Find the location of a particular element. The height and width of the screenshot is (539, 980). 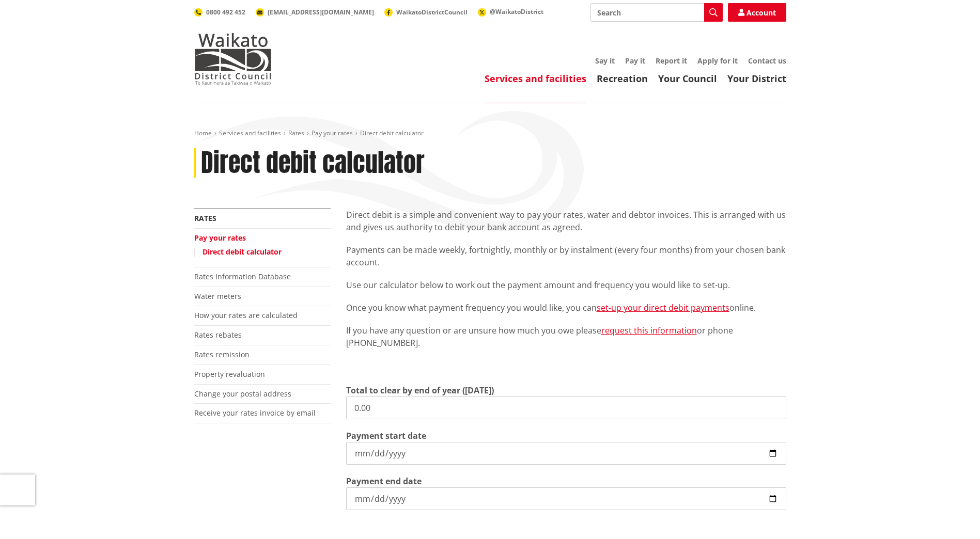

a: Recreation is located at coordinates (622, 78).